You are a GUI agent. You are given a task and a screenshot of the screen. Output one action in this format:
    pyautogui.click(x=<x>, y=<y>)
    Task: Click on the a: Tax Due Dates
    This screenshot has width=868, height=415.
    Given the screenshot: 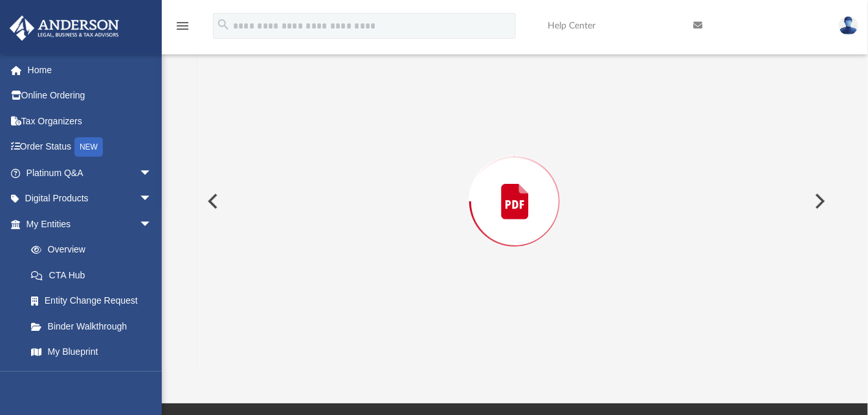 What is the action you would take?
    pyautogui.click(x=94, y=377)
    